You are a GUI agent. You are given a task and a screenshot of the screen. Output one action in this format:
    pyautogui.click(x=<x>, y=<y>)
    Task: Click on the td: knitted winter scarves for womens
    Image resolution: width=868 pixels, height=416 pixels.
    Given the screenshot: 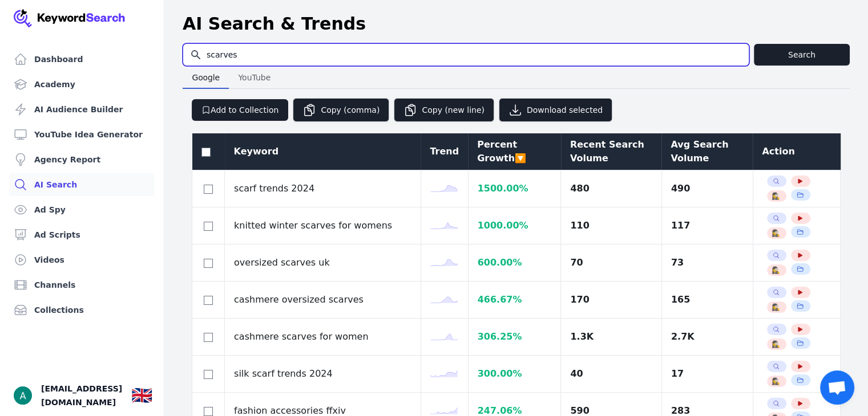 What is the action you would take?
    pyautogui.click(x=323, y=226)
    